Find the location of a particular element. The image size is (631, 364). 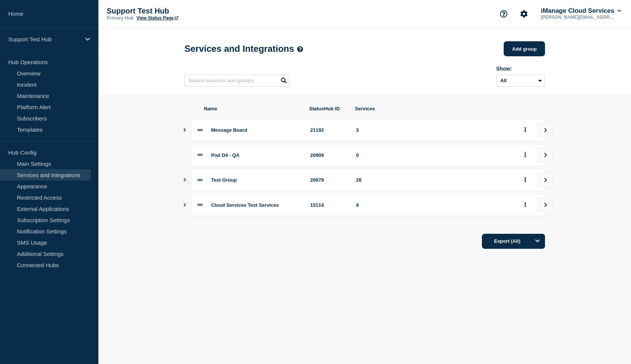

button: Options is located at coordinates (537, 241).